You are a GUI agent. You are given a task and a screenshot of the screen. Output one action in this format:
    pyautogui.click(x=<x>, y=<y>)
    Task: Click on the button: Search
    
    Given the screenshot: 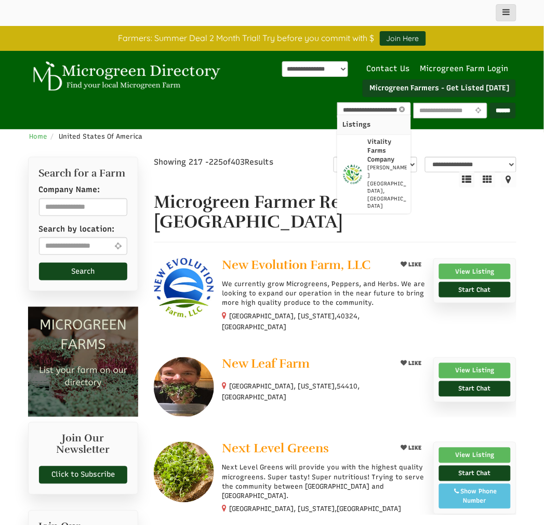 What is the action you would take?
    pyautogui.click(x=83, y=272)
    